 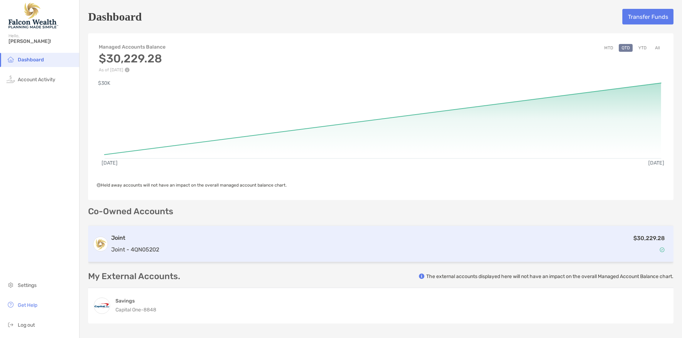 I want to click on button: All, so click(x=657, y=48).